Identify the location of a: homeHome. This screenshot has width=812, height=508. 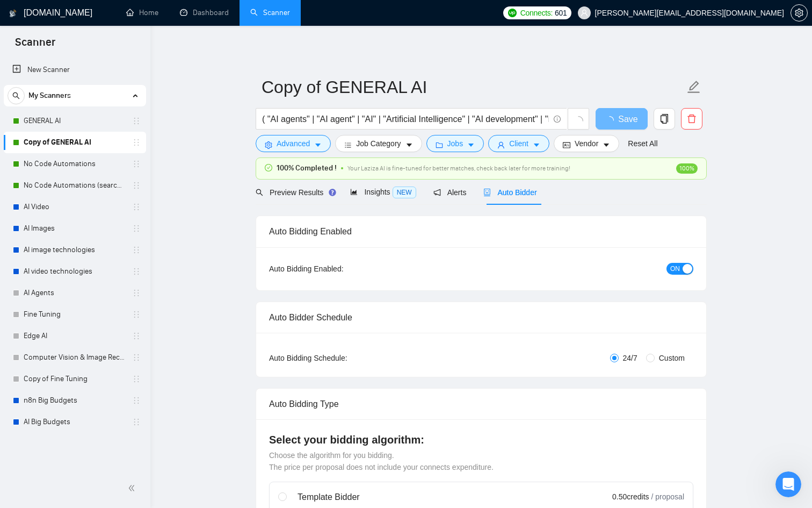
(142, 13).